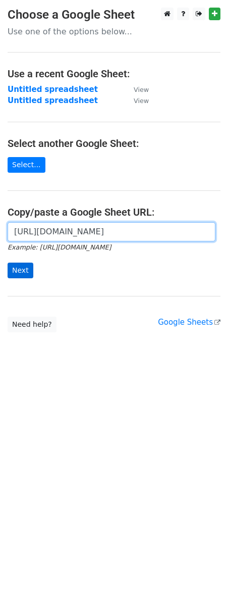 This screenshot has height=600, width=228. What do you see at coordinates (20, 270) in the screenshot?
I see `input: Next` at bounding box center [20, 270].